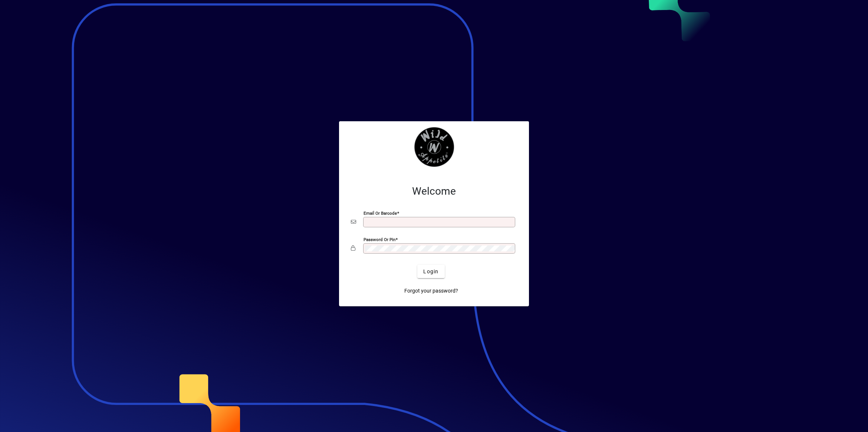  I want to click on h2: Welcome, so click(434, 191).